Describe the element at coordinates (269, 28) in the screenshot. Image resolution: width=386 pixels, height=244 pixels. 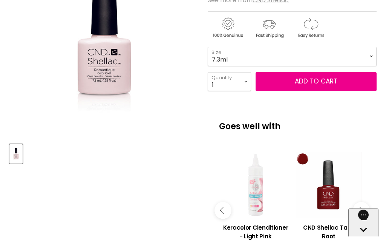
I see `img: shipping.gif` at that location.